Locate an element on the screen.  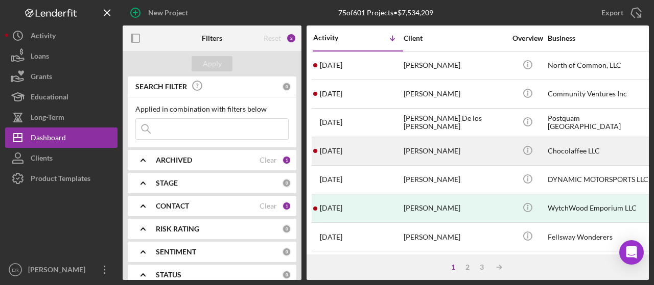
div: New Project is located at coordinates (168, 13).